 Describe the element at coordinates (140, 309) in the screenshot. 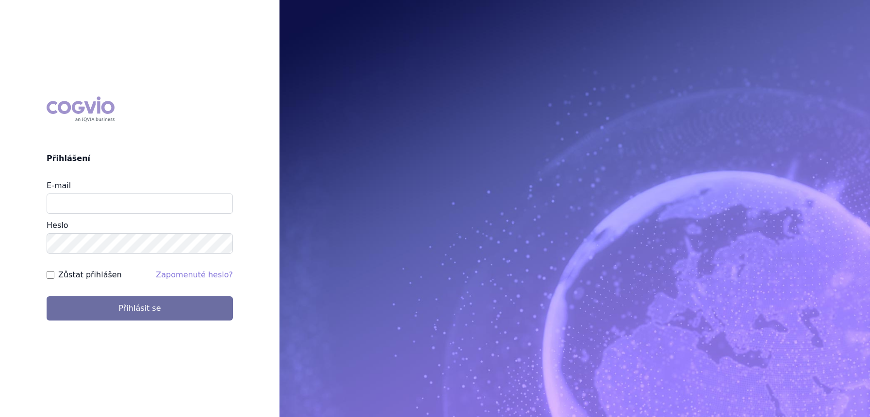

I see `button: Přihlásit se` at that location.